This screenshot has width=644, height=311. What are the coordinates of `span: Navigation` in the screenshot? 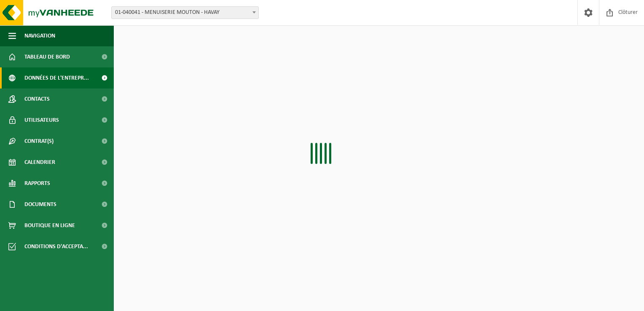 It's located at (39, 36).